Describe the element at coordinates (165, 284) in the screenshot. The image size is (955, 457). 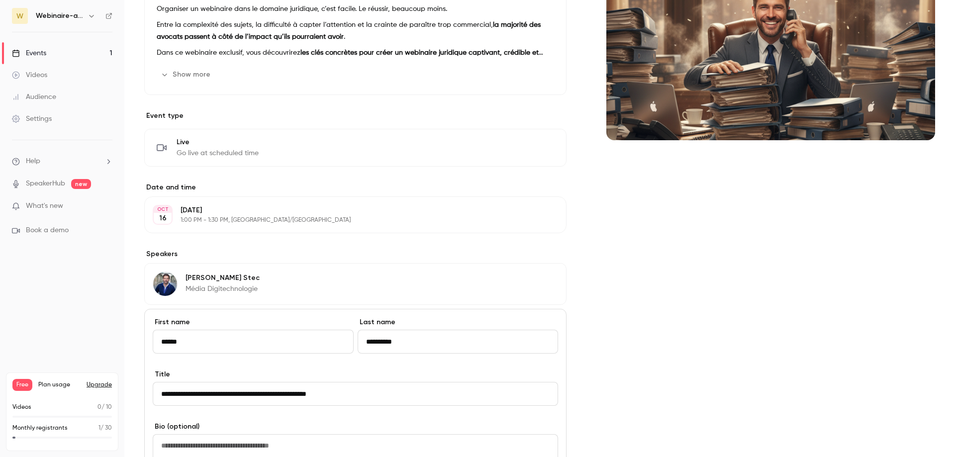
I see `img: Florian Stec` at that location.